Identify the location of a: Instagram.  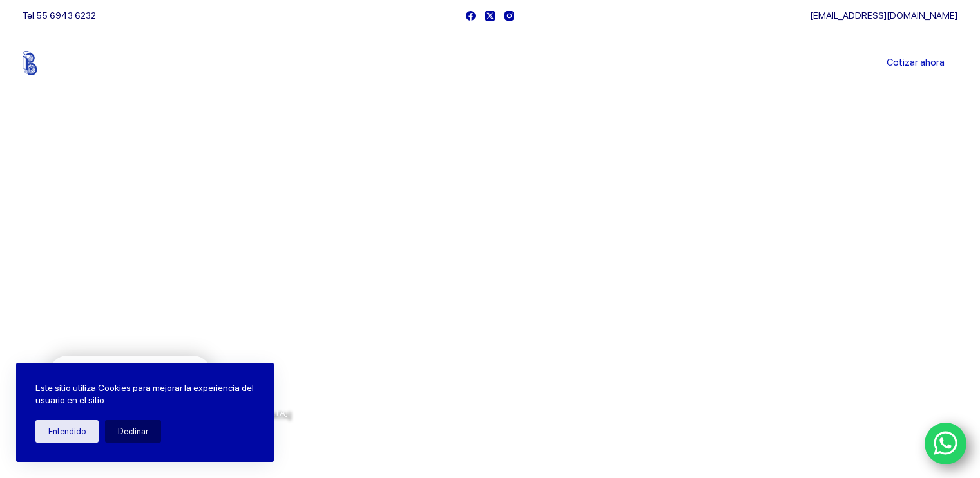
(509, 15).